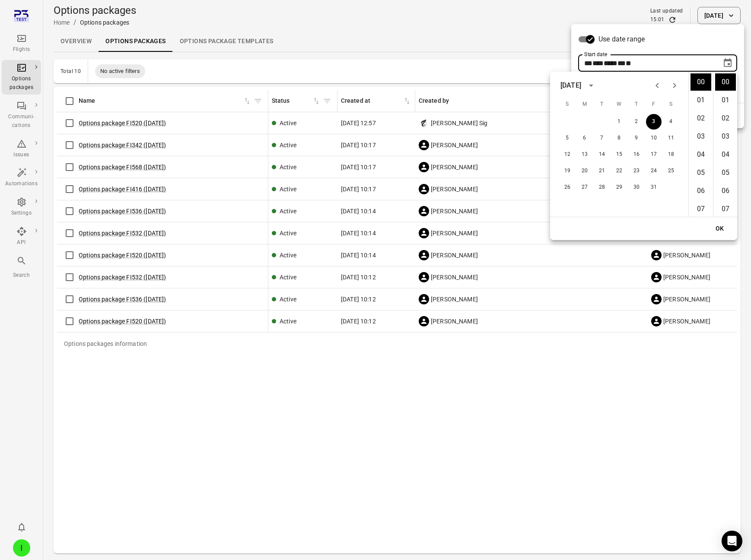 Image resolution: width=751 pixels, height=560 pixels. Describe the element at coordinates (701, 172) in the screenshot. I see `li: 5 hours` at that location.